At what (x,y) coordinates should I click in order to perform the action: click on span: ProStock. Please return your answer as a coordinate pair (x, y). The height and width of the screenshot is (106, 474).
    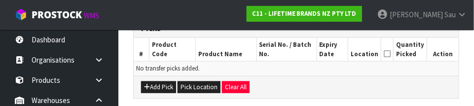
    Looking at the image, I should click on (57, 15).